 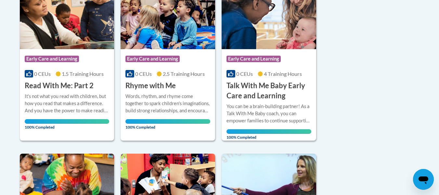 What do you see at coordinates (150, 85) in the screenshot?
I see `h3: Rhyme with Me` at bounding box center [150, 85].